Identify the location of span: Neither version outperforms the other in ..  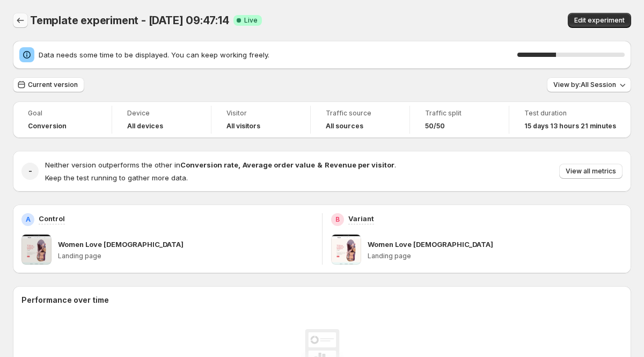
(220, 165).